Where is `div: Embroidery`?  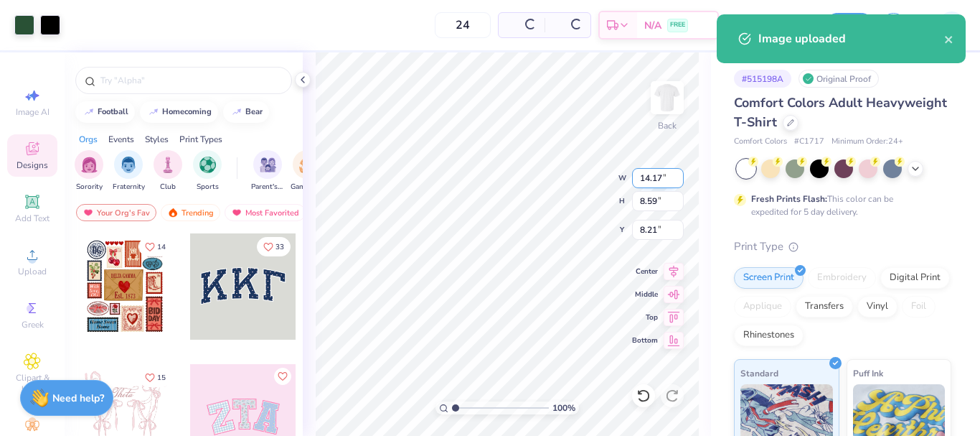
div: Embroidery is located at coordinates (842, 278).